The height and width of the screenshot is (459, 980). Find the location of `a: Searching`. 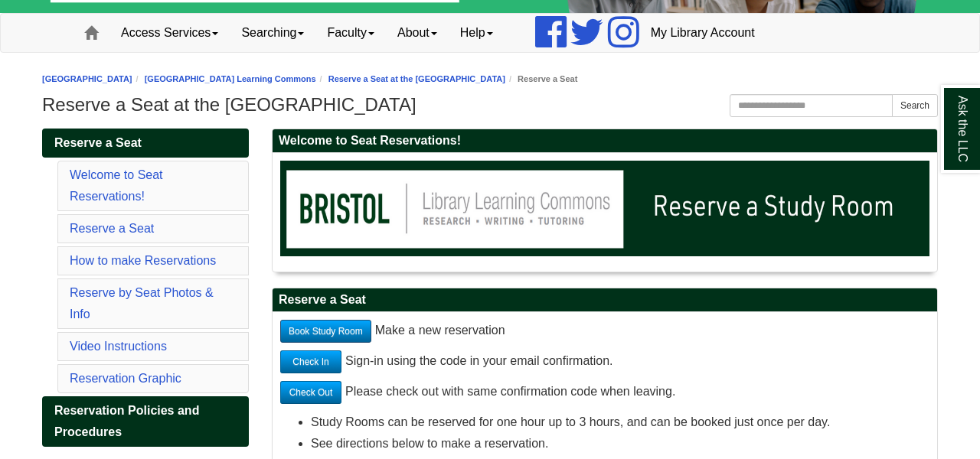

a: Searching is located at coordinates (273, 33).